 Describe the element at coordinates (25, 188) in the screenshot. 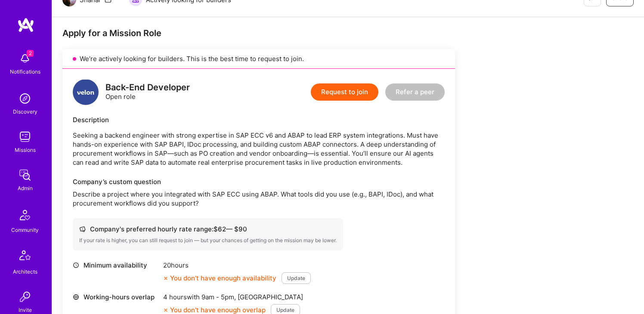

I see `div: Admin` at that location.